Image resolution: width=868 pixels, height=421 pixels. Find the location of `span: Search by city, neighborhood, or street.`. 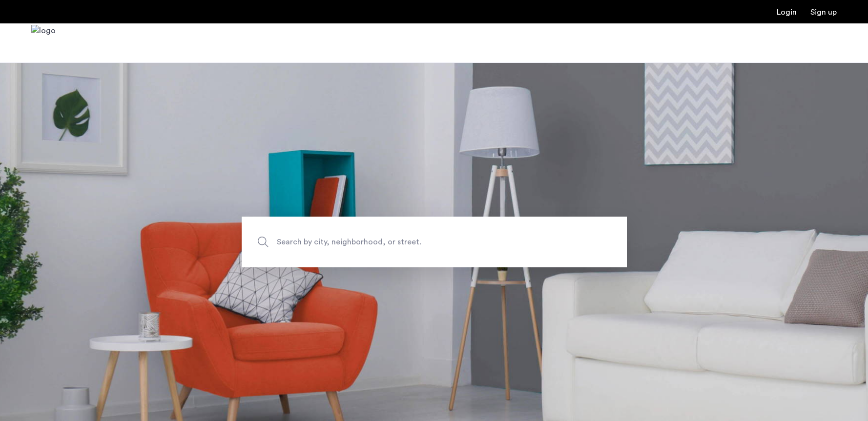

span: Search by city, neighborhood, or street. is located at coordinates (412, 242).